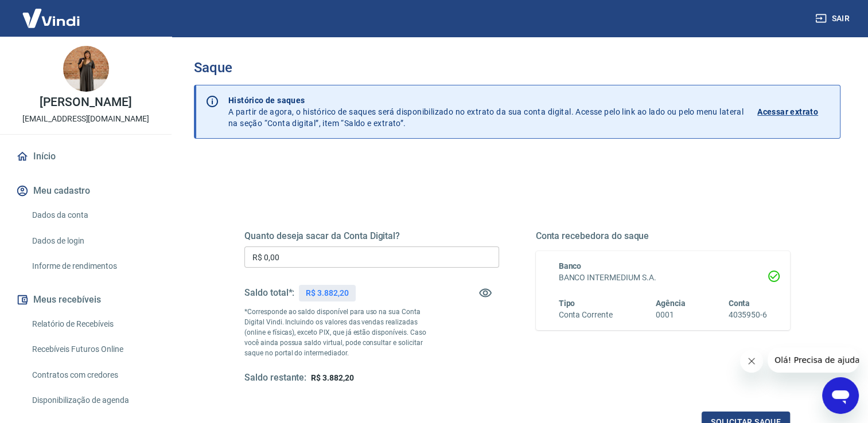  I want to click on a: Informe de rendimentos, so click(92, 266).